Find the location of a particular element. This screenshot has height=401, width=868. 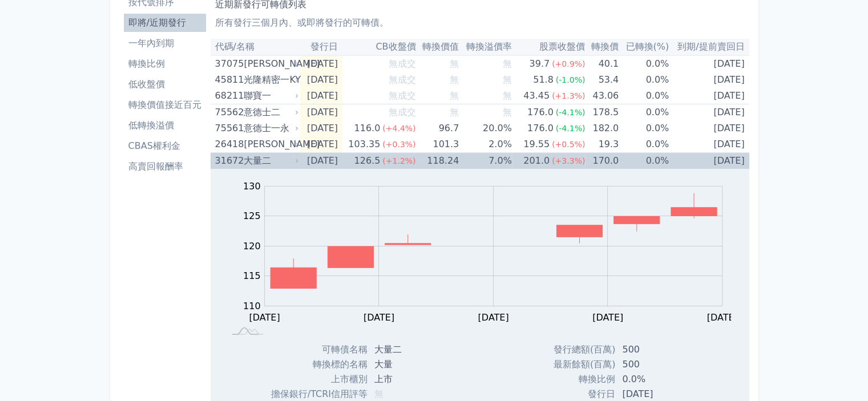

td: 19.3 is located at coordinates (601, 144).